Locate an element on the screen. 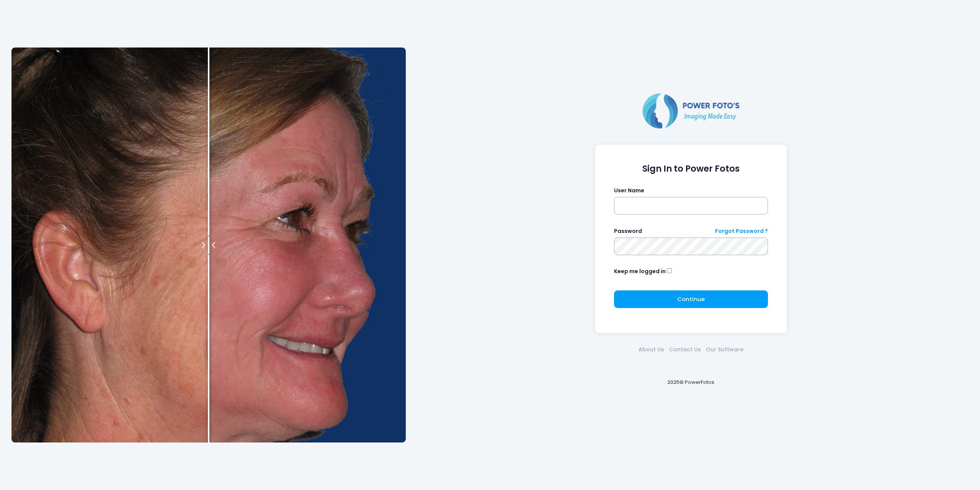  label: User Name is located at coordinates (629, 191).